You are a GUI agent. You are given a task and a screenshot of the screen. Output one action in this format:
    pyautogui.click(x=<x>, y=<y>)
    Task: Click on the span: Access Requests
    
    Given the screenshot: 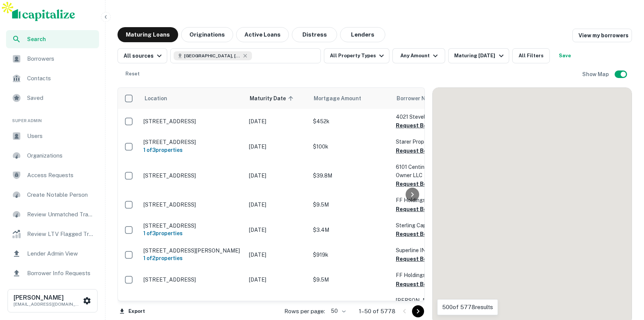 What is the action you would take?
    pyautogui.click(x=61, y=175)
    